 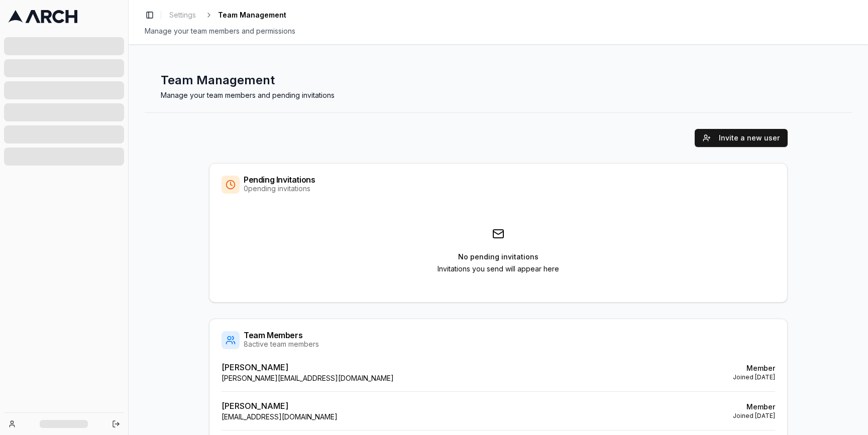 I want to click on p: Manage your team members and pending invitations, so click(x=499, y=95).